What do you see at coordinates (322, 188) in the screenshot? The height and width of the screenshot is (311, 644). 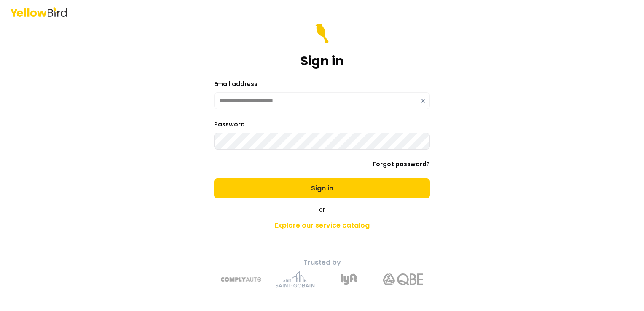 I see `button: Sign in` at bounding box center [322, 188].